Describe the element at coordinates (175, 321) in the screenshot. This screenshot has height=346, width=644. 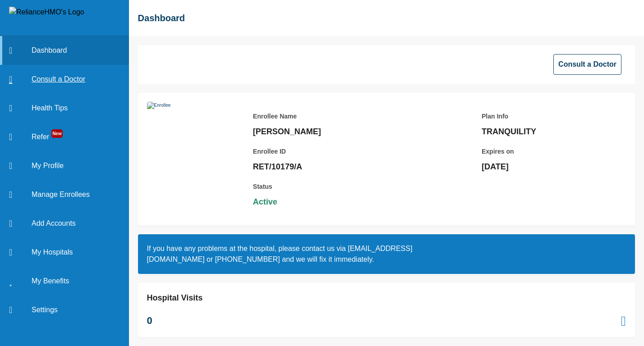
I see `p: 0` at that location.